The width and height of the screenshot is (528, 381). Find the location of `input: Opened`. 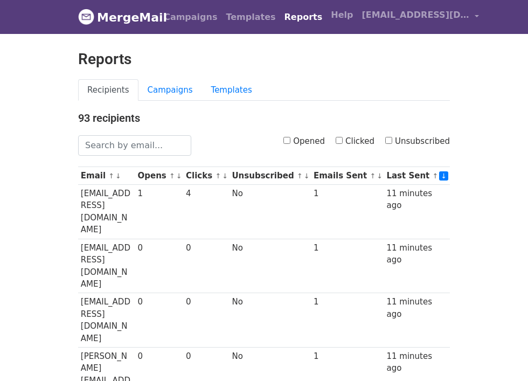

input: Opened is located at coordinates (286, 140).